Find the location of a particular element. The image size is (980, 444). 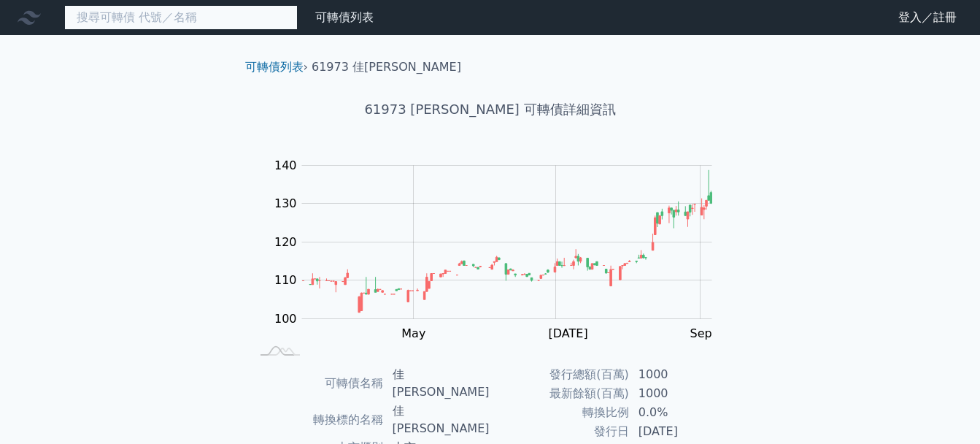

tspan: May is located at coordinates (413, 333).